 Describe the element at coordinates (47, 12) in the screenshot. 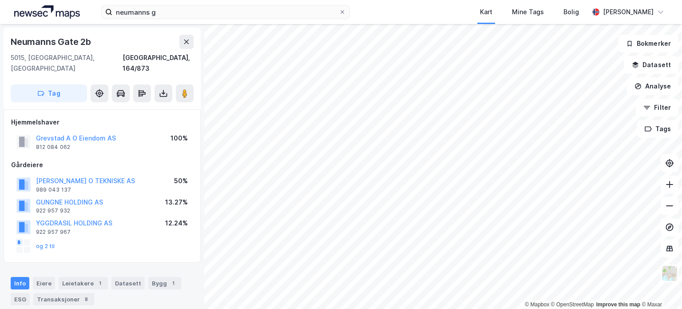

I see `img: logo.a4113a55bc3d86da70a041830d287a7e.svg` at that location.